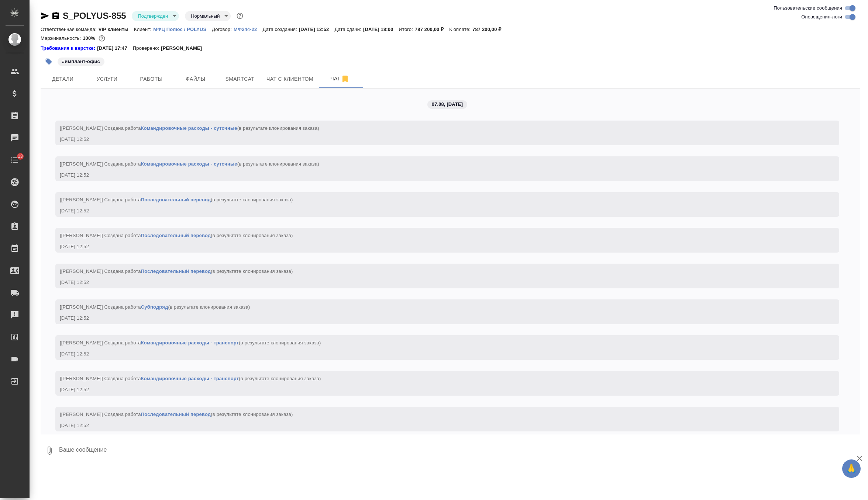 Image resolution: width=868 pixels, height=500 pixels. I want to click on button: Скопировать ссылку, so click(55, 16).